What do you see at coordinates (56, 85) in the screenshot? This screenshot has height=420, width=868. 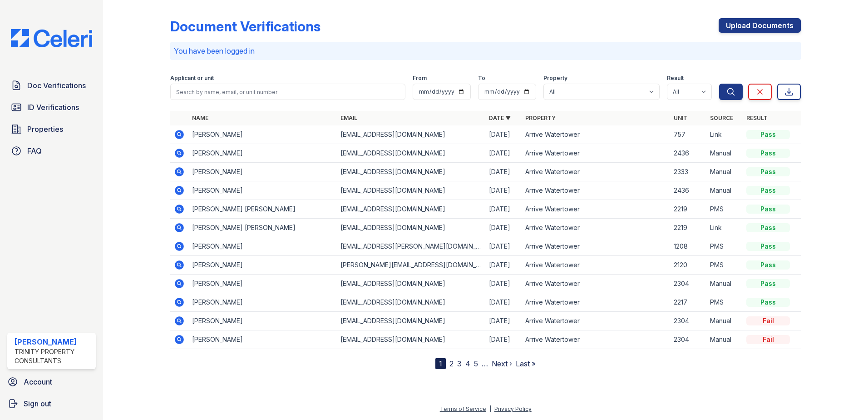 I see `span: Doc Verifications` at bounding box center [56, 85].